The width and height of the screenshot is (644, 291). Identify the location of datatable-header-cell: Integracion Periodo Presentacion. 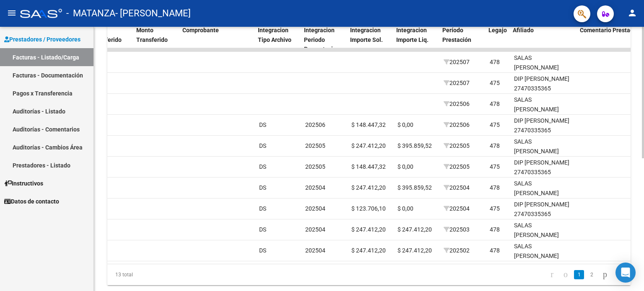
(324, 40).